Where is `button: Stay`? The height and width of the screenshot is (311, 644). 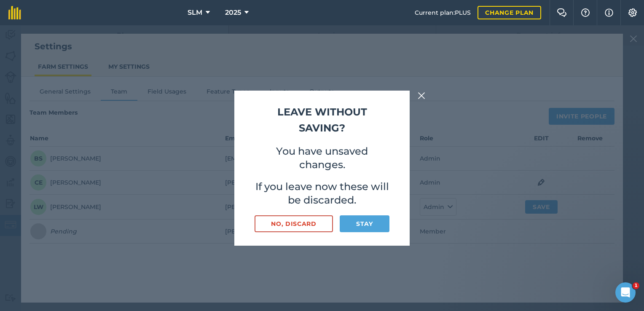
button: Stay is located at coordinates (364, 224).